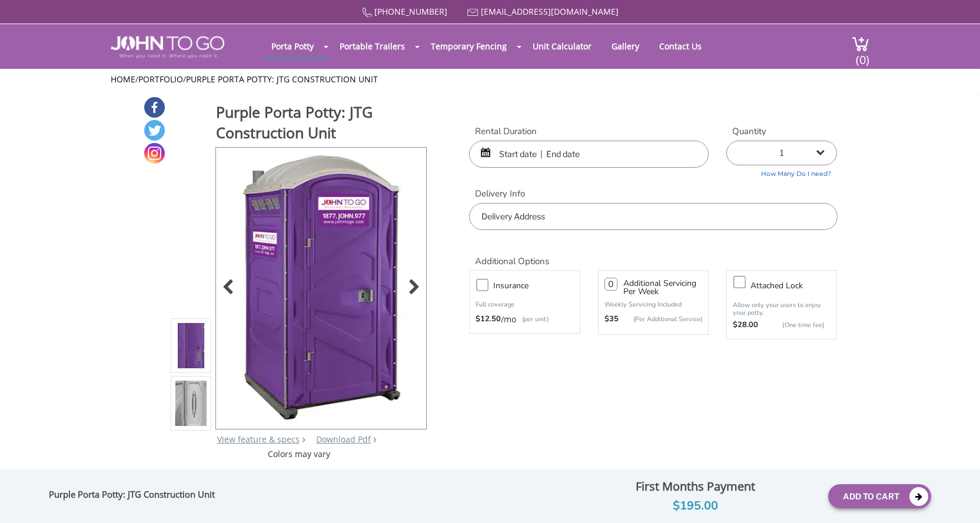 This screenshot has height=523, width=980. Describe the element at coordinates (663, 288) in the screenshot. I see `h3: Additional Servicing Per Week` at that location.